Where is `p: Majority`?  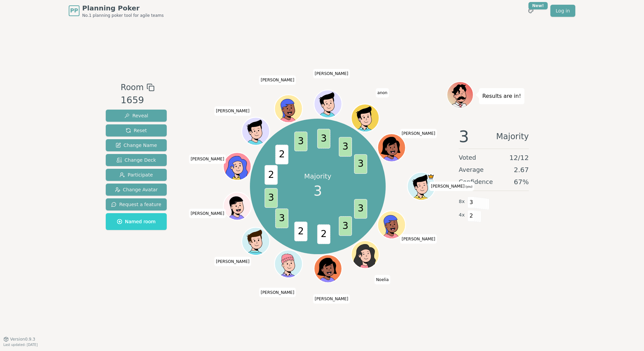 p: Majority is located at coordinates (317, 176).